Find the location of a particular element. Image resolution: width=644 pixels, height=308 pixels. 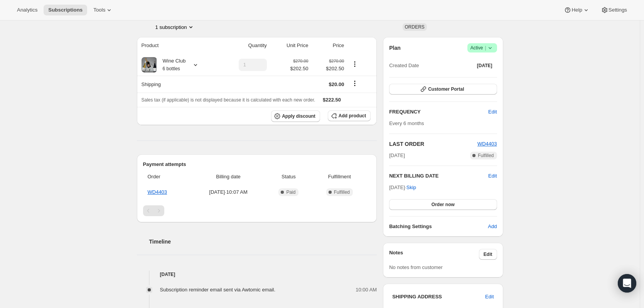

nav: Pagination is located at coordinates (257, 211).